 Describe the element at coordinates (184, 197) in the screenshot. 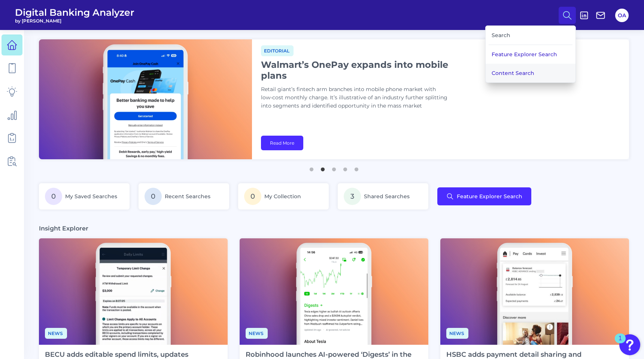

I see `a: 0Recent Searches` at that location.